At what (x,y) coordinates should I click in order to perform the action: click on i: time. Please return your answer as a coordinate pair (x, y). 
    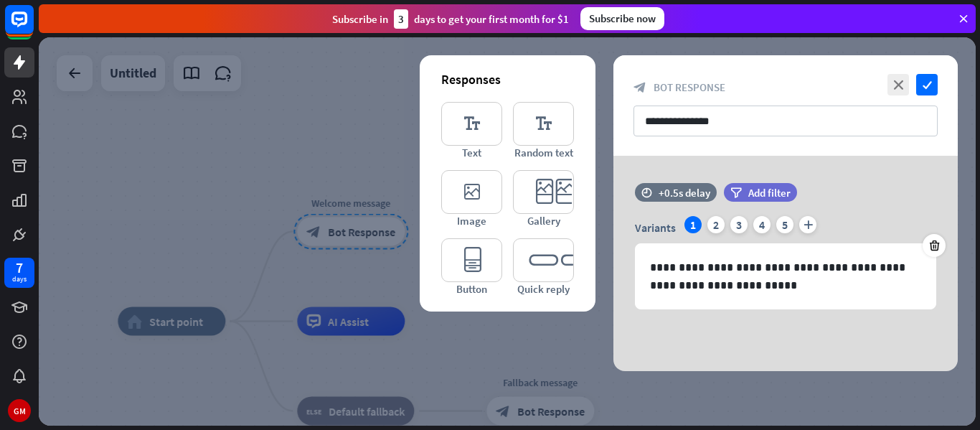
    Looking at the image, I should click on (646, 192).